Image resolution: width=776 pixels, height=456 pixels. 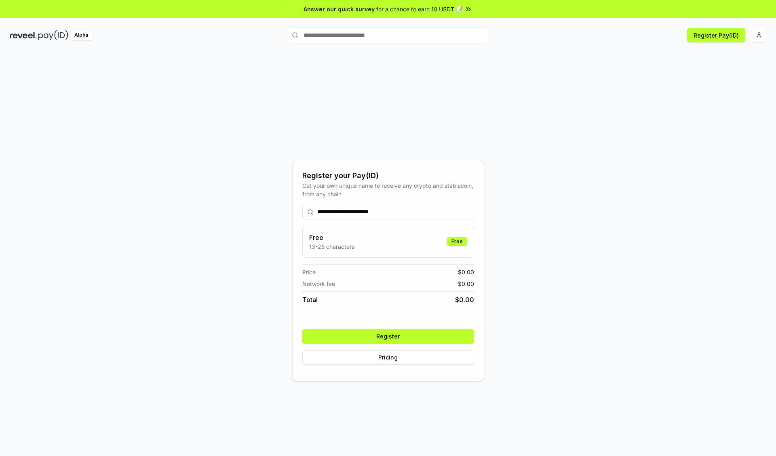 What do you see at coordinates (53, 35) in the screenshot?
I see `img: pay_id` at bounding box center [53, 35].